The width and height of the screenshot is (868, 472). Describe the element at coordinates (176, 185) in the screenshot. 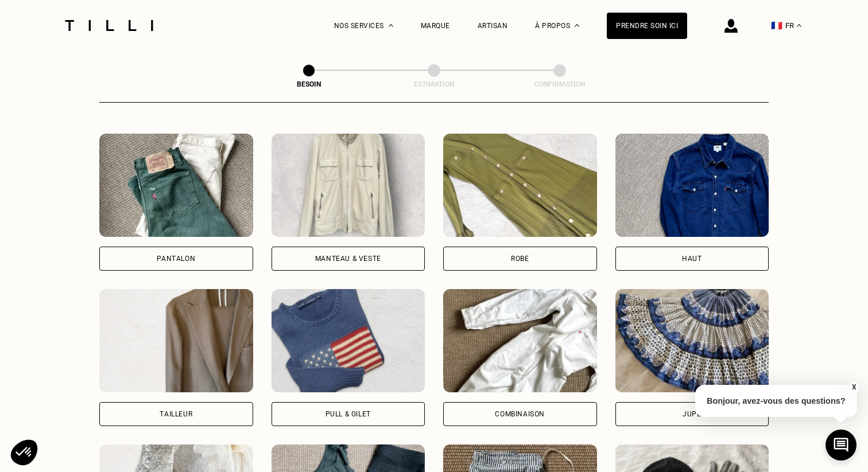

I see `img: Tilli retouche votre Pantalon` at that location.